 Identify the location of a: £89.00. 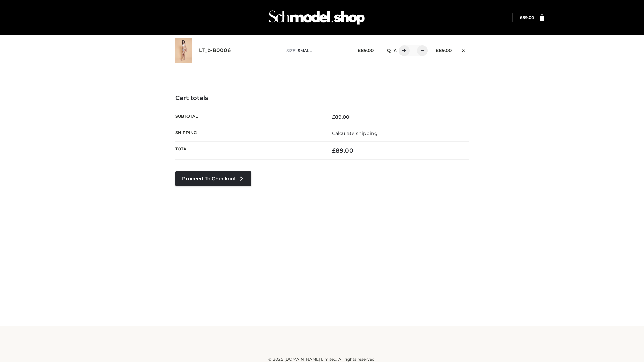
(527, 18).